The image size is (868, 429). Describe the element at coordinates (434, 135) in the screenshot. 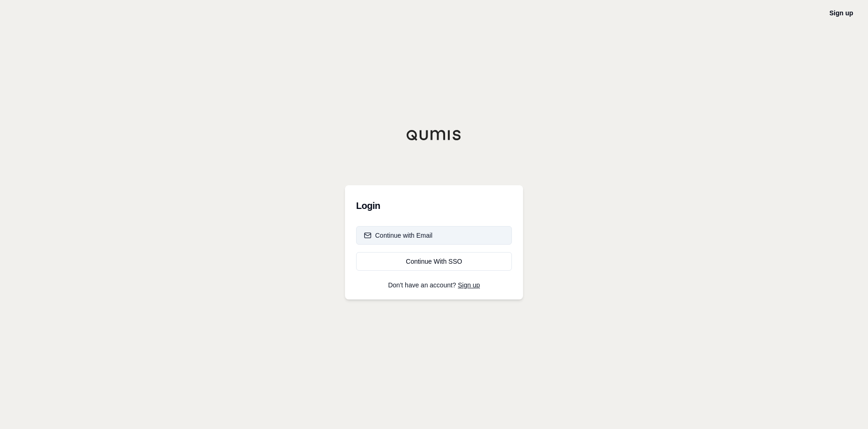

I see `img: Qumis` at that location.